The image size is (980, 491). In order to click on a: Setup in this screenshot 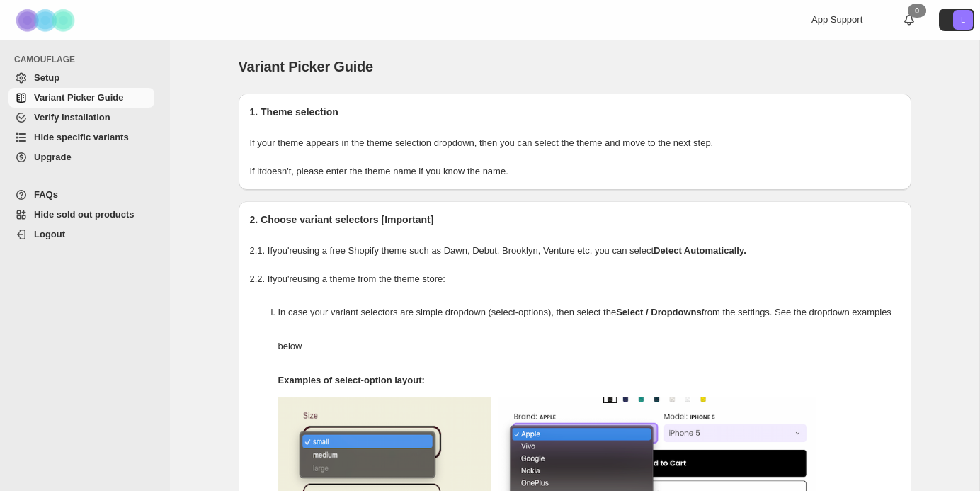, I will do `click(81, 78)`.